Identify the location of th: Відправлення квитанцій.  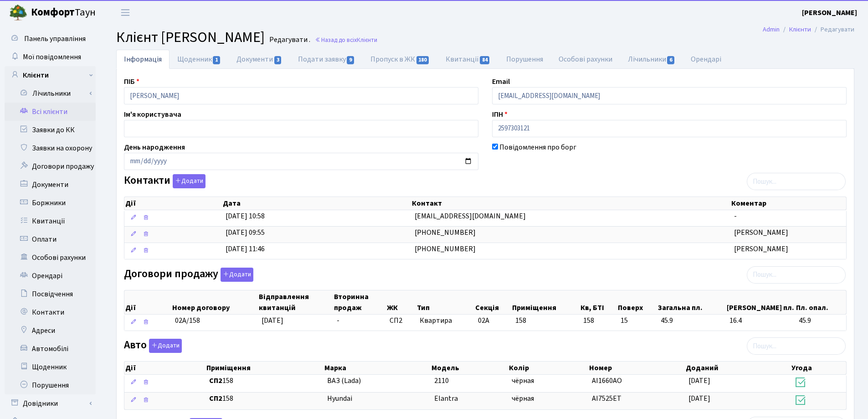
(296, 303).